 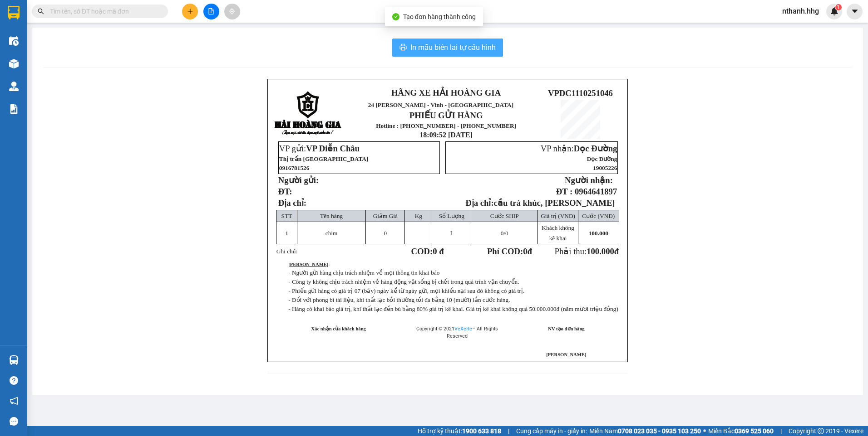 I want to click on span: Khách không kê khai, so click(x=557, y=233).